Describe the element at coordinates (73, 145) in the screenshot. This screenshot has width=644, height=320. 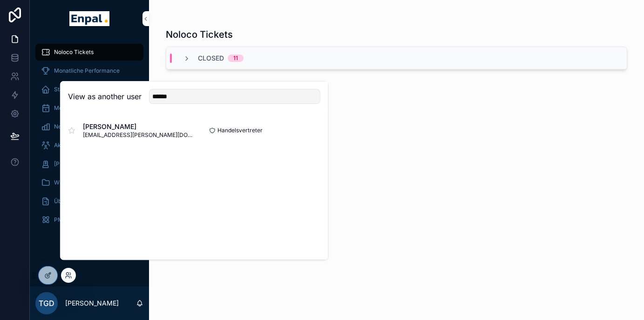
I see `span: Aktive Kunden` at that location.